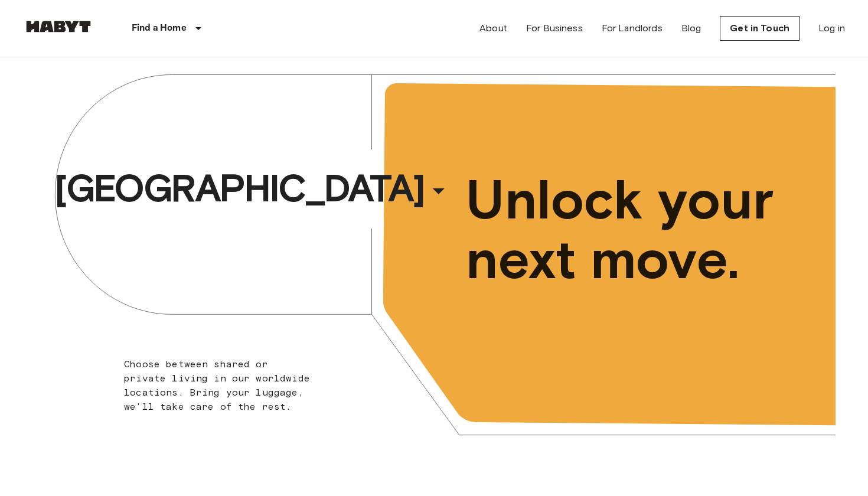  I want to click on span: Unlock your next move., so click(627, 229).